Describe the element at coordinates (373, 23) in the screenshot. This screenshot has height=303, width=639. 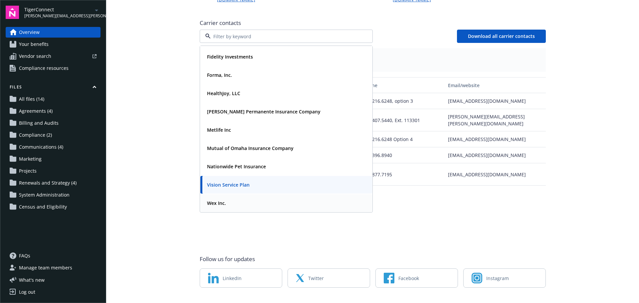
I see `span: Carrier contacts` at that location.